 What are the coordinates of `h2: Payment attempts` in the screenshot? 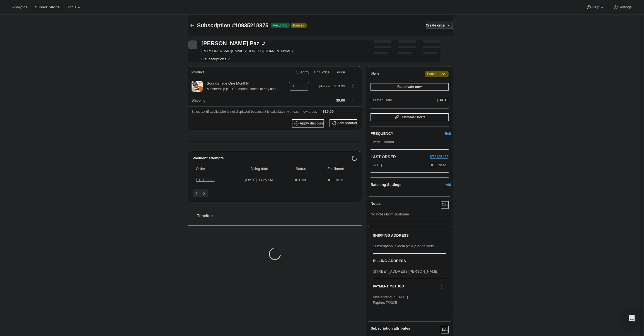 It's located at (272, 158).